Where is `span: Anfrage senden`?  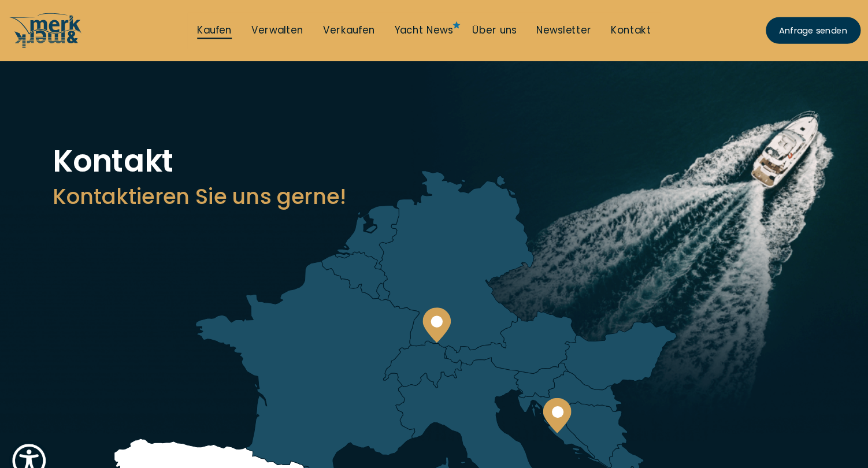 span: Anfrage senden is located at coordinates (776, 29).